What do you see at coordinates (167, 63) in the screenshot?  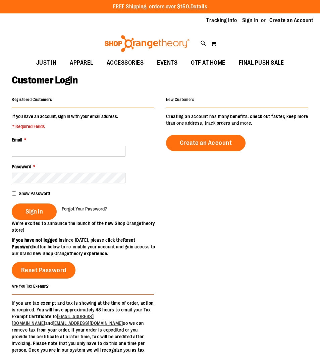 I see `span: EVENTS` at bounding box center [167, 63].